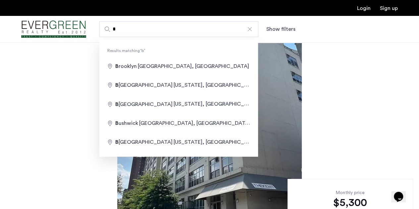 This screenshot has width=419, height=209. I want to click on a: Cazamio Logo, so click(54, 29).